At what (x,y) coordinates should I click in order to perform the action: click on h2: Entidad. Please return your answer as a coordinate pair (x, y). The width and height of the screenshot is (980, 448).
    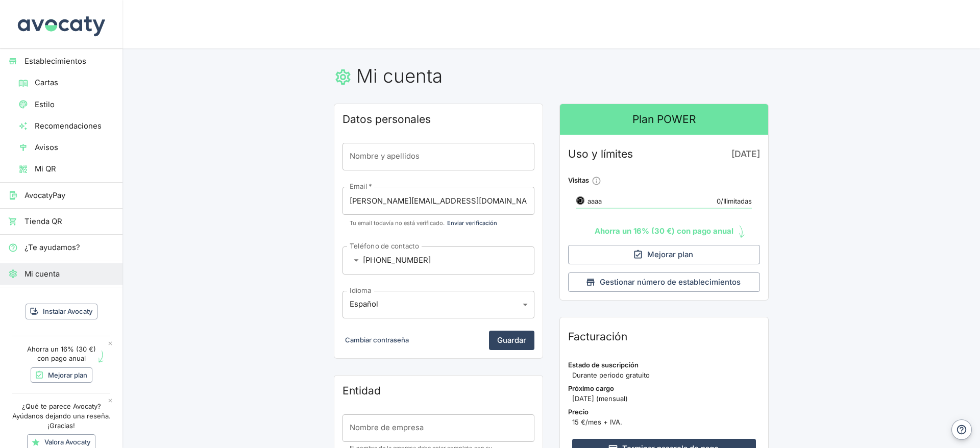
    Looking at the image, I should click on (438, 391).